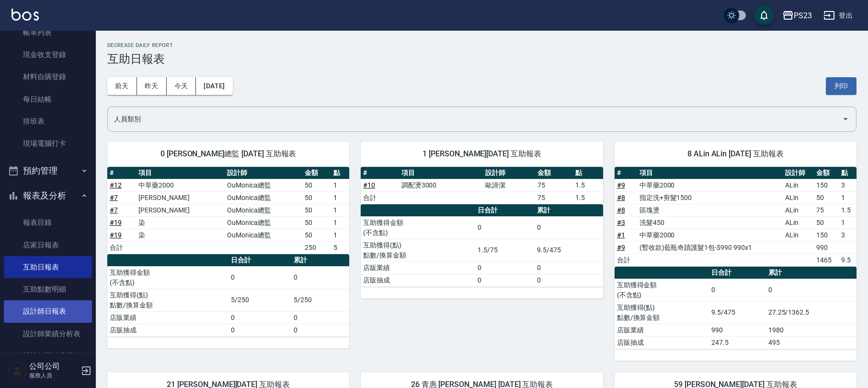 The height and width of the screenshot is (388, 868). What do you see at coordinates (48, 171) in the screenshot?
I see `button: 預約管理` at bounding box center [48, 171].